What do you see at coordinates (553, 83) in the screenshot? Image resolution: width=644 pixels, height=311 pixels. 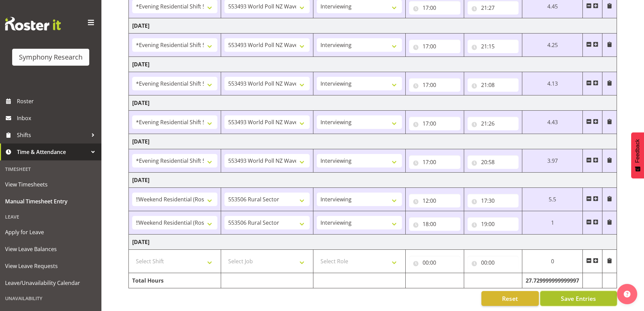 I see `td: 4.13` at bounding box center [553, 83].